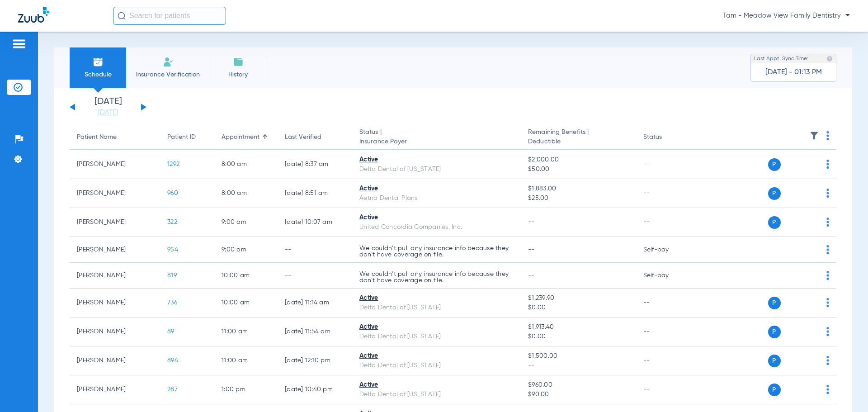 The image size is (868, 412). What do you see at coordinates (578, 327) in the screenshot?
I see `span: $1,913.40` at bounding box center [578, 327].